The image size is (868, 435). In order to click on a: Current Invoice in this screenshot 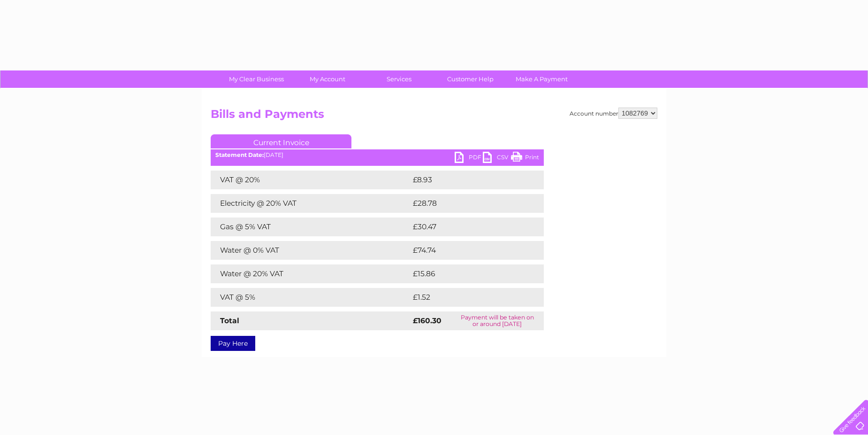, I will do `click(281, 141)`.